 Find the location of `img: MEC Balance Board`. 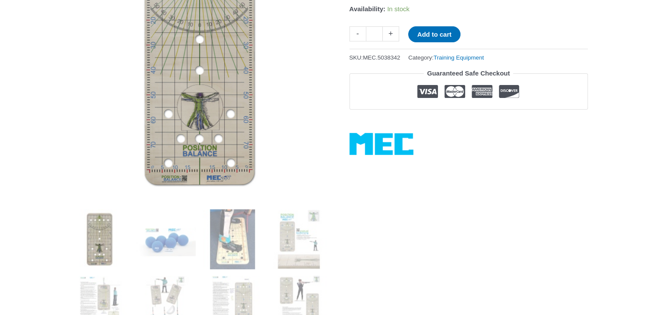

img: MEC Balance Board is located at coordinates (99, 239).